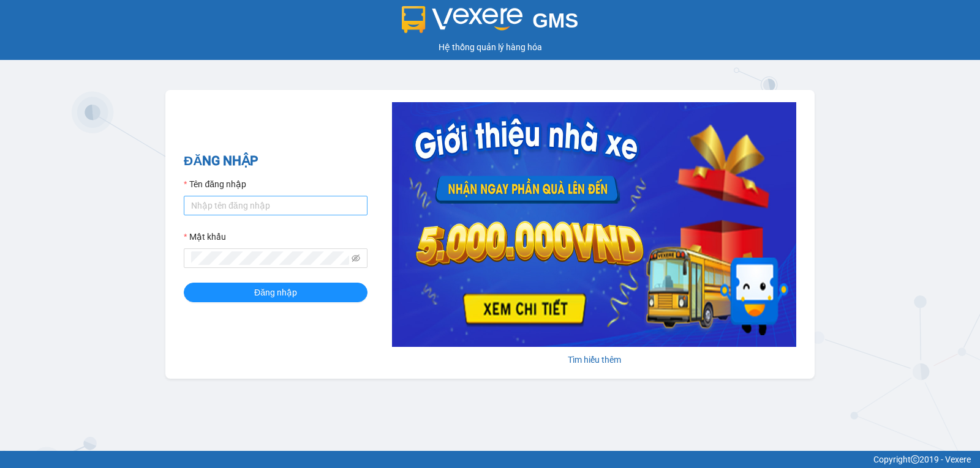 This screenshot has height=468, width=980. What do you see at coordinates (275, 292) in the screenshot?
I see `span: Đăng nhập` at bounding box center [275, 292].